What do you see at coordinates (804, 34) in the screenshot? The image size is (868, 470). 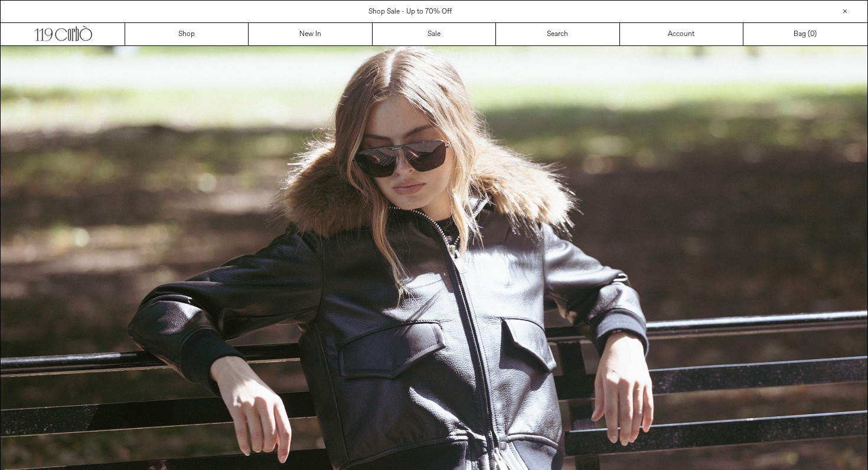 I see `a: Bag ()` at bounding box center [804, 34].